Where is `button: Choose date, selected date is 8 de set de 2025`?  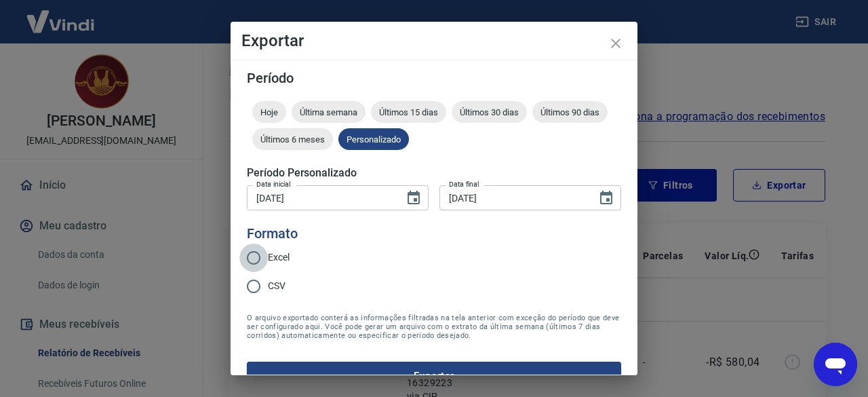 button: Choose date, selected date is 8 de set de 2025 is located at coordinates (414, 198).